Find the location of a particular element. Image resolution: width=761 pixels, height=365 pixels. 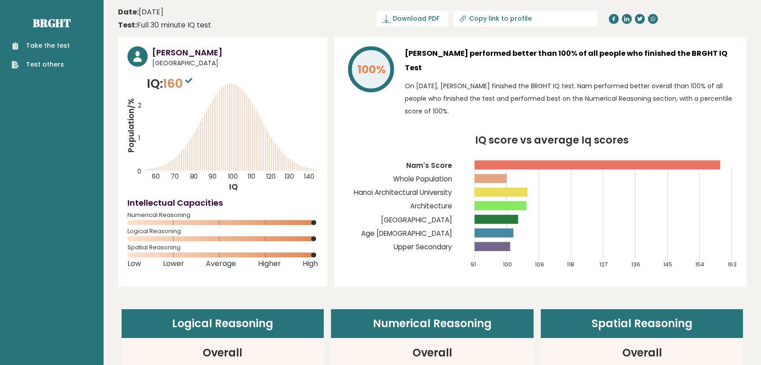

tspan: 145 is located at coordinates (669, 264).